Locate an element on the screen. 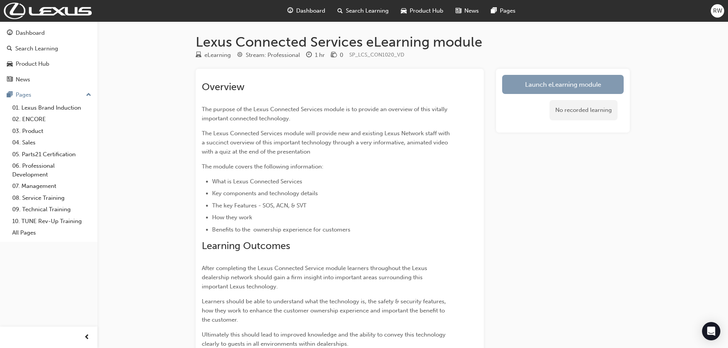 This screenshot has height=348, width=728. span: clock-icon is located at coordinates (309, 55).